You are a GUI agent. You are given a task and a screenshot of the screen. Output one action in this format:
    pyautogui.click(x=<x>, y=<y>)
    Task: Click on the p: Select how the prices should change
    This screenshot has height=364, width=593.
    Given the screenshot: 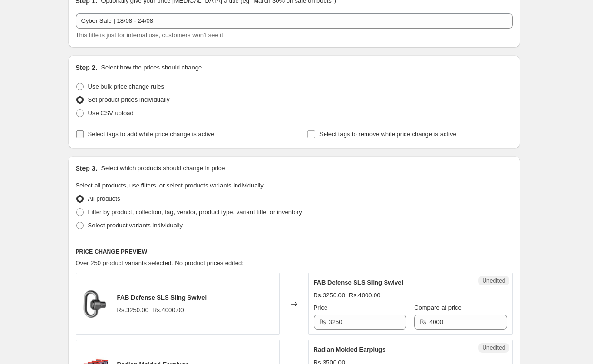 What is the action you would take?
    pyautogui.click(x=151, y=68)
    